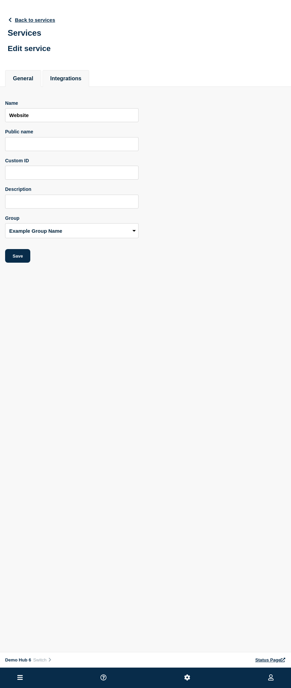 The image size is (291, 688). What do you see at coordinates (42, 659) in the screenshot?
I see `button: Switch` at bounding box center [42, 659].